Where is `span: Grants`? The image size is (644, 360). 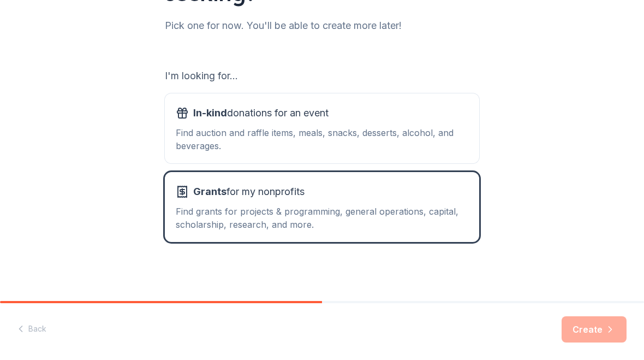 span: Grants is located at coordinates (210, 191).